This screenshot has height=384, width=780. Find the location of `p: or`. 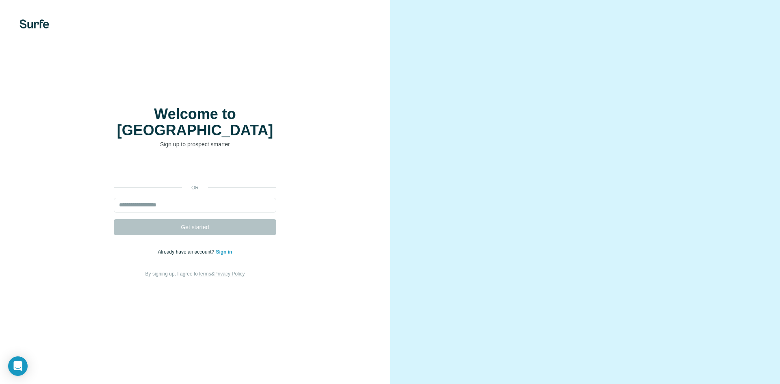

p: or is located at coordinates (195, 188).